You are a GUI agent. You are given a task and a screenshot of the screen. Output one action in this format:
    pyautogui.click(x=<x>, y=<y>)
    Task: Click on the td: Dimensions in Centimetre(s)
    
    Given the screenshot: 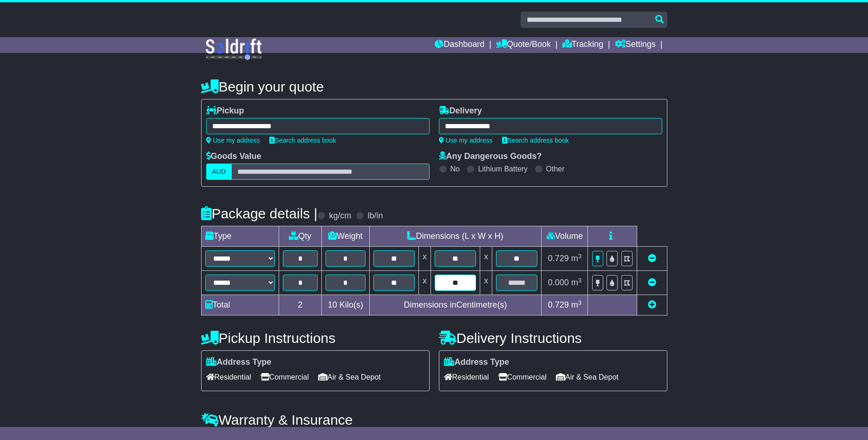 What is the action you would take?
    pyautogui.click(x=455, y=305)
    